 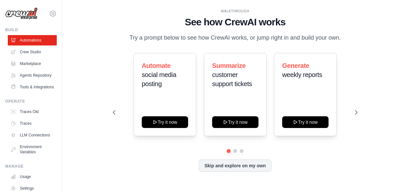 What do you see at coordinates (31, 30) in the screenshot?
I see `div: Build` at bounding box center [31, 30].